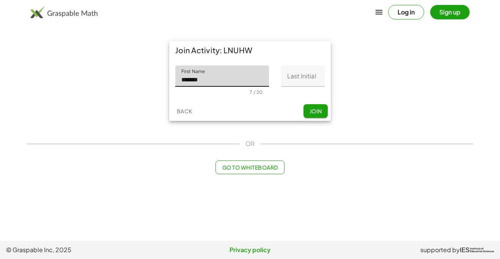  Describe the element at coordinates (316, 111) in the screenshot. I see `button: Join` at that location.